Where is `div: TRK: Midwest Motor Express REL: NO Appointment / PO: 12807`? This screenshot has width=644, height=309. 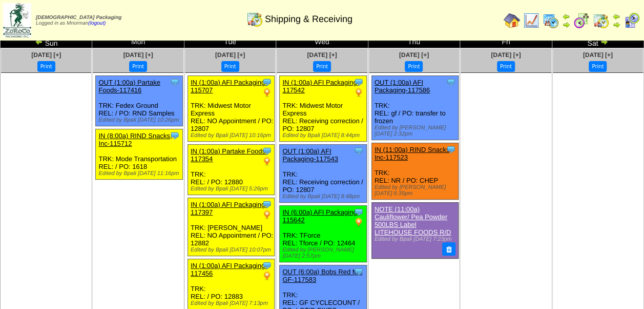 div: TRK: Midwest Motor Express REL: NO Appointment / PO: 12807 is located at coordinates (231, 109).